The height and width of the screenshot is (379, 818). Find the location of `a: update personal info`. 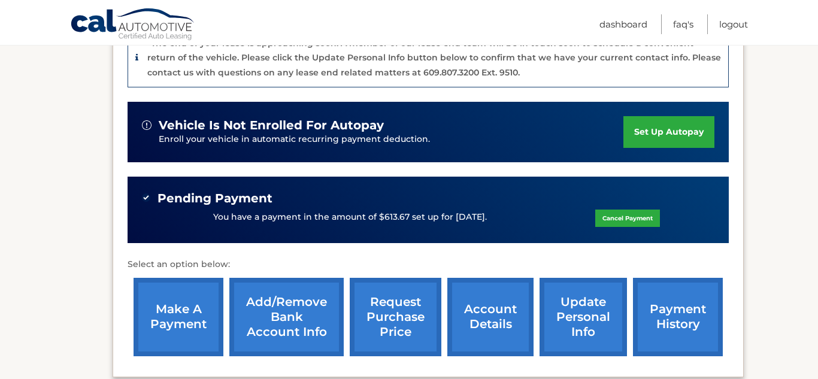

a: update personal info is located at coordinates (583, 317).